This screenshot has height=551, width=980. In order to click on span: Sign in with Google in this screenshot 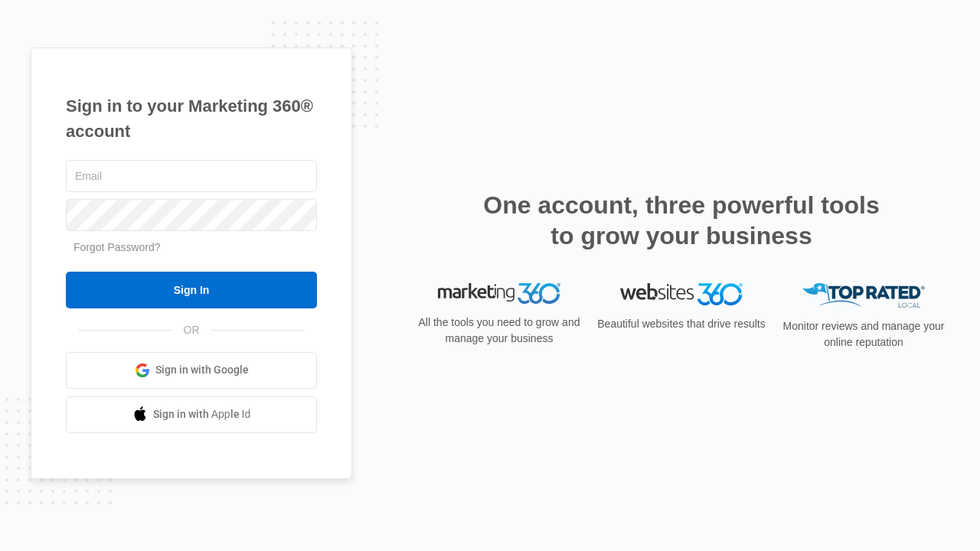, I will do `click(202, 369)`.